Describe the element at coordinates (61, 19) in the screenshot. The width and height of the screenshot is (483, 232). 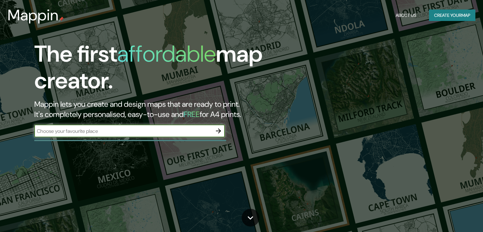
I see `img: mappin-pin` at that location.